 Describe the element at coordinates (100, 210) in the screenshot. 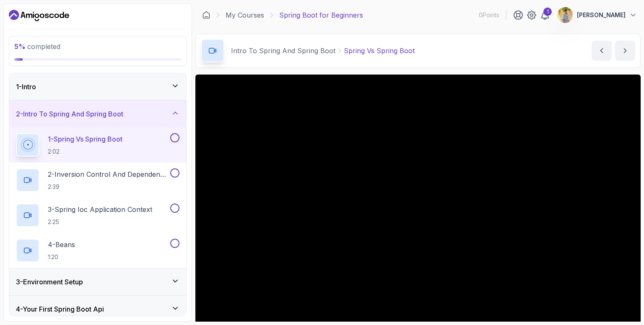

I see `p: 3 - Spring Ioc Application Context` at that location.